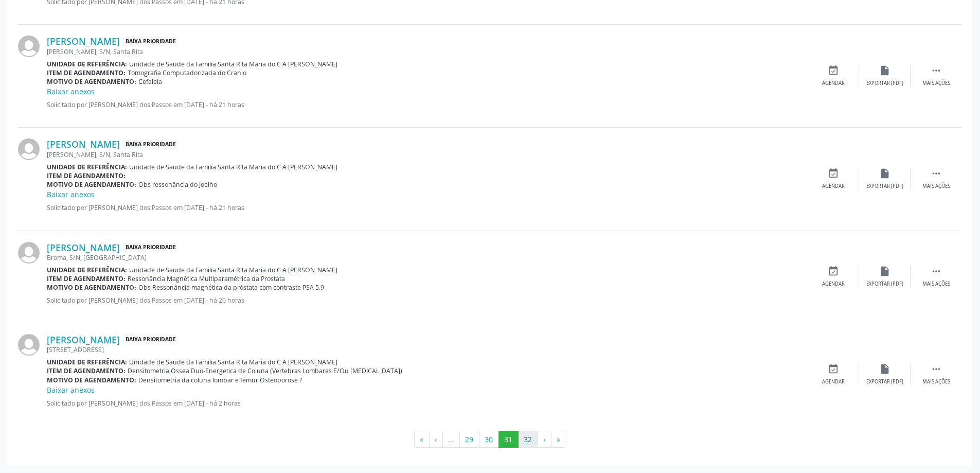 The height and width of the screenshot is (473, 980). What do you see at coordinates (177, 184) in the screenshot?
I see `span: Obs ressonância do Joelho` at bounding box center [177, 184].